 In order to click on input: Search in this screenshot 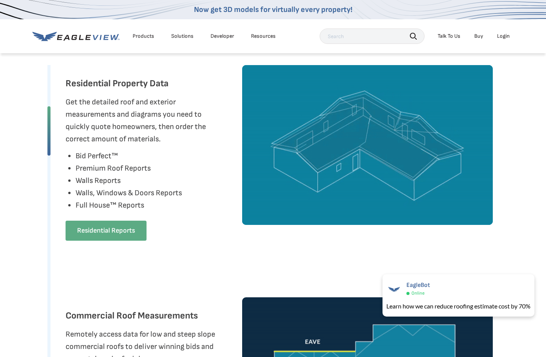, I will do `click(372, 36)`.